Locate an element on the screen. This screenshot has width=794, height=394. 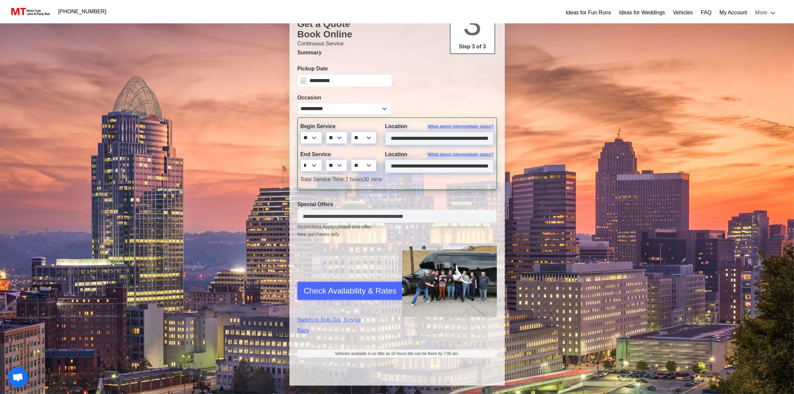
a: Ideas for Weddings is located at coordinates (642, 13).